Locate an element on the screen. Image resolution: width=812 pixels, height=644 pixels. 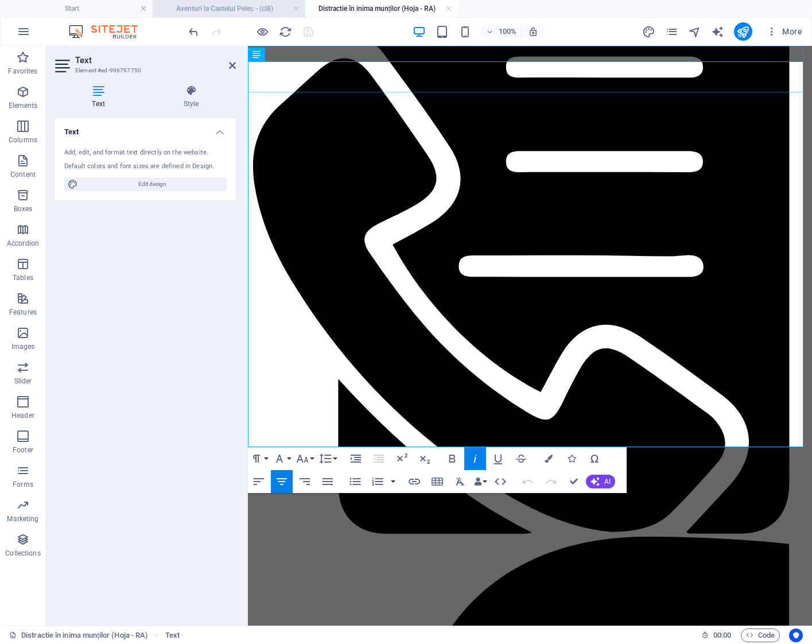
button: publish is located at coordinates (743, 32).